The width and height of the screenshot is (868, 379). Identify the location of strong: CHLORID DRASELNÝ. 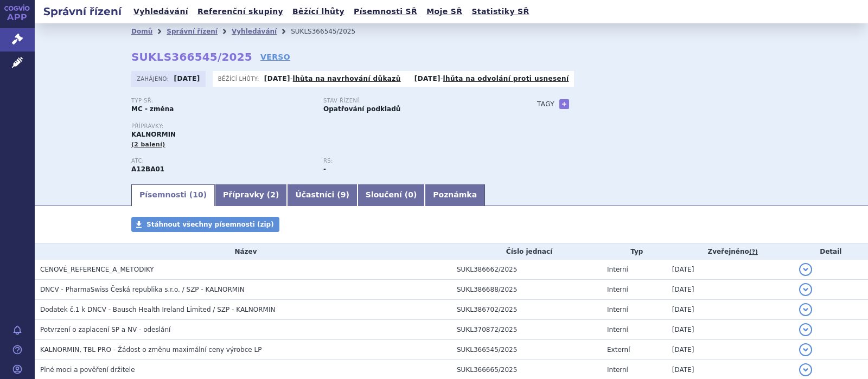
(148, 169).